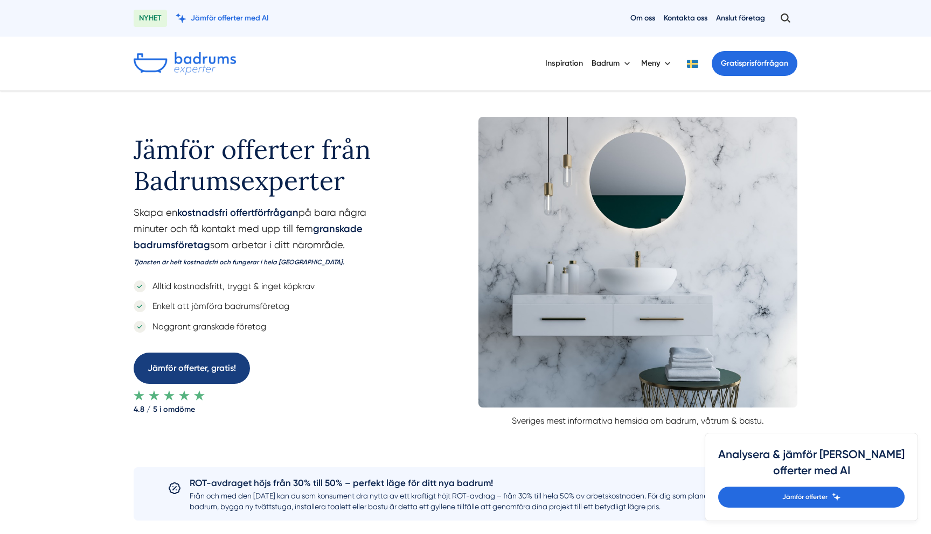 This screenshot has width=931, height=534. Describe the element at coordinates (476, 483) in the screenshot. I see `h5: ROT-avdraget höjs från 30% till 50% – perfekt läge för ditt nya badrum!` at that location.